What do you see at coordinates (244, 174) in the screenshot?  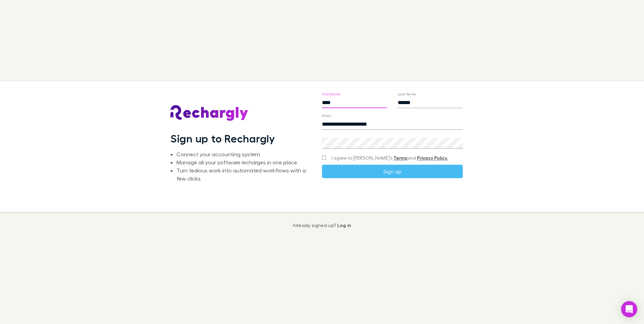 I see `li: Turn tedious work into automated workflows with a few clicks` at bounding box center [244, 174].